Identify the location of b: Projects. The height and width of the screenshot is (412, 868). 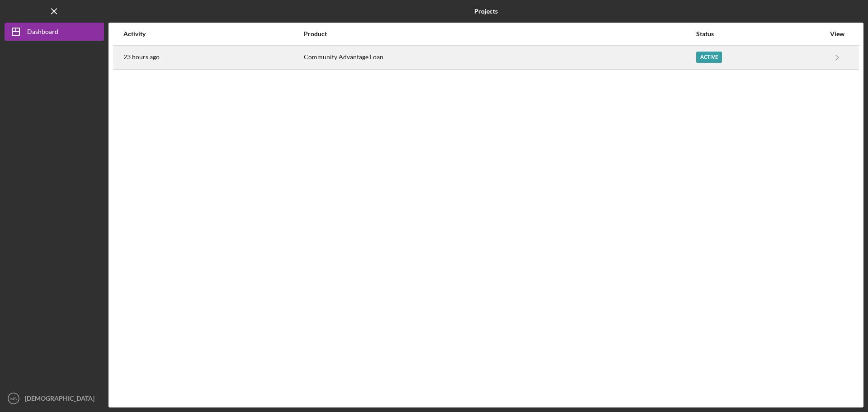
(486, 11).